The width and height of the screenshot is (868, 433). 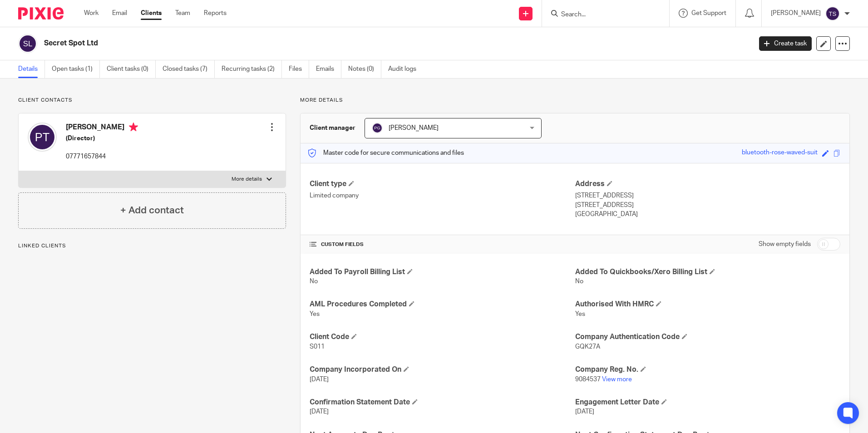 What do you see at coordinates (442, 272) in the screenshot?
I see `h4: Added To Payroll Billing List` at bounding box center [442, 272].